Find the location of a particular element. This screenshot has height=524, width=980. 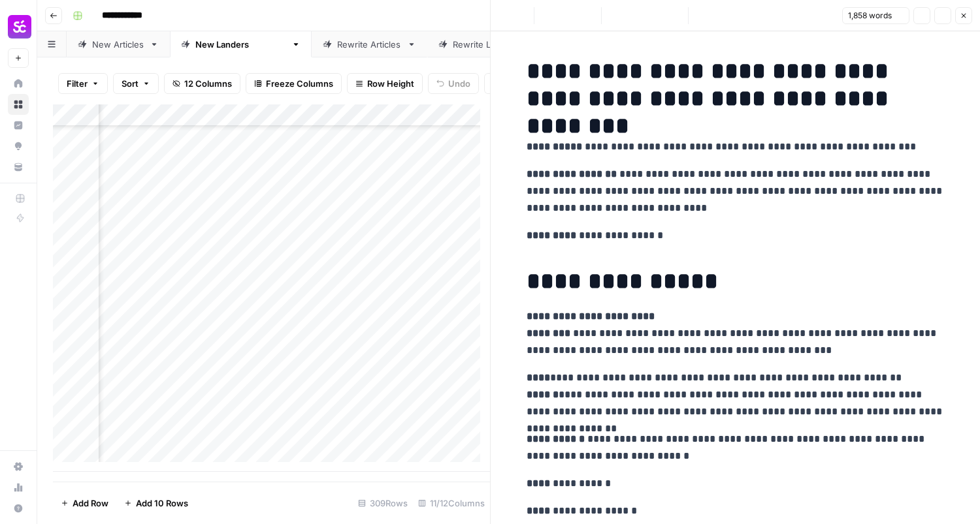

a: Opportunities is located at coordinates (18, 146).